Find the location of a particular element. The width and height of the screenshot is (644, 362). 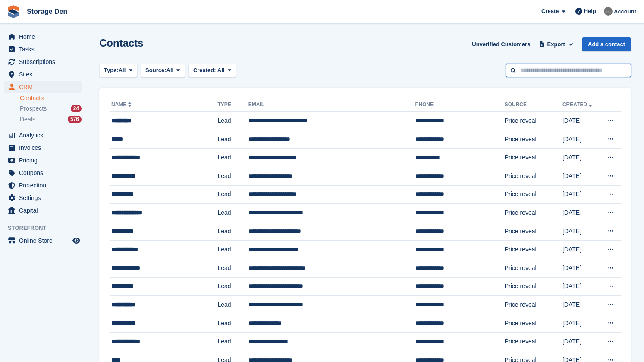

span: Capital is located at coordinates (45, 210).